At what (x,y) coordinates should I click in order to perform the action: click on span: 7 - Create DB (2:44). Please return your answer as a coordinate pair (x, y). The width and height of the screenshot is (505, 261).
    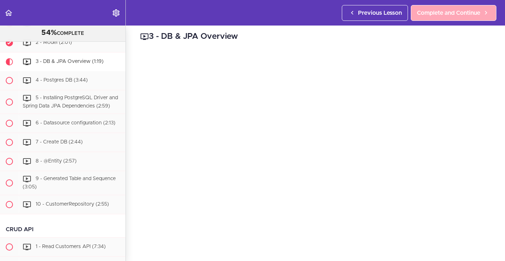
    Looking at the image, I should click on (59, 142).